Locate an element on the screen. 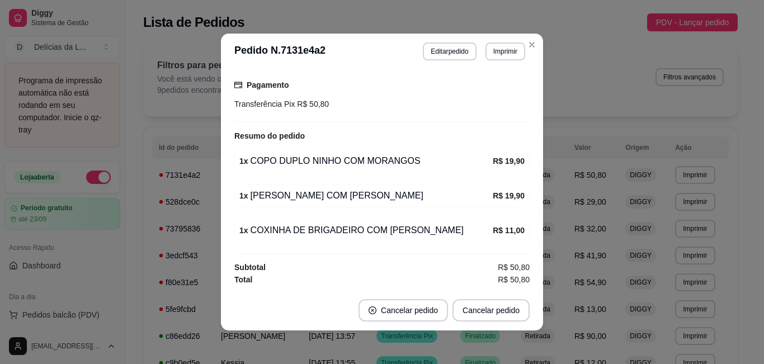  span: close-circle is located at coordinates (372, 310).